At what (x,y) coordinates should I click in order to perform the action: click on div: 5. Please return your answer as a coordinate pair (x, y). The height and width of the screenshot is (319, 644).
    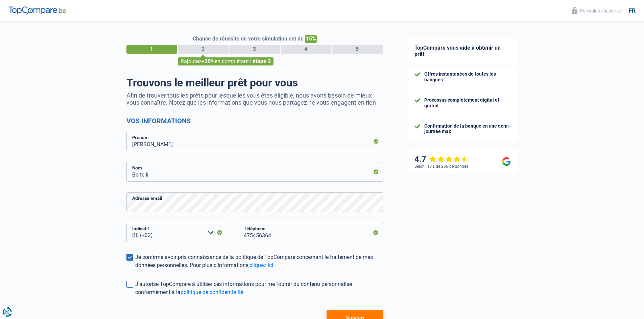
    Looking at the image, I should click on (357, 49).